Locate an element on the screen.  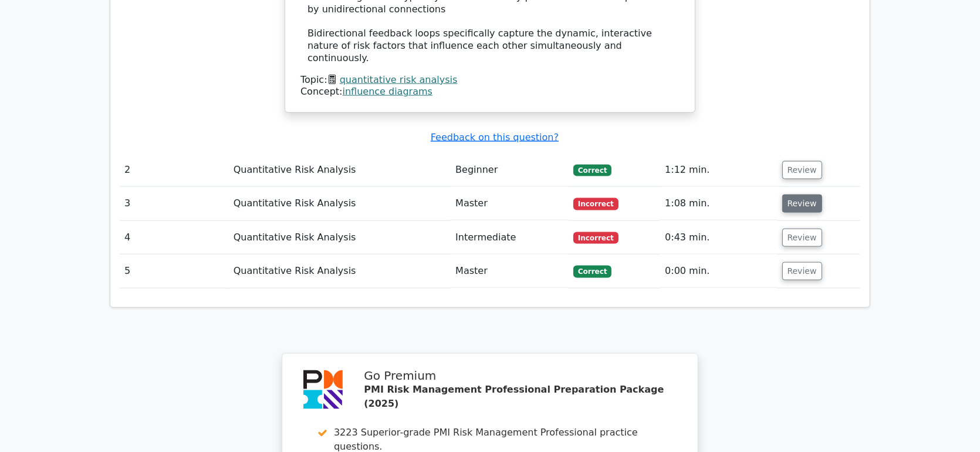
td: 5 is located at coordinates (174, 271).